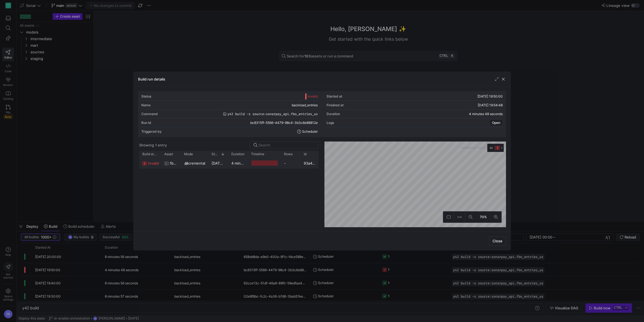 This screenshot has width=644, height=322. I want to click on span: Duration, so click(238, 154).